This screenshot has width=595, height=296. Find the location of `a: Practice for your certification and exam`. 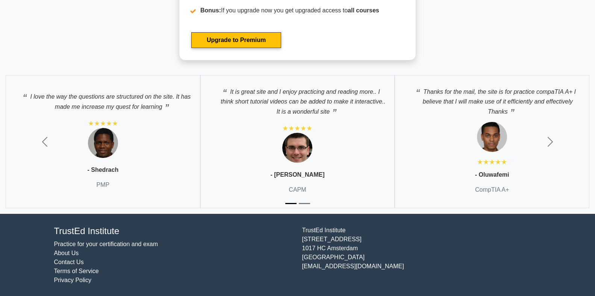

a: Practice for your certification and exam is located at coordinates (106, 244).